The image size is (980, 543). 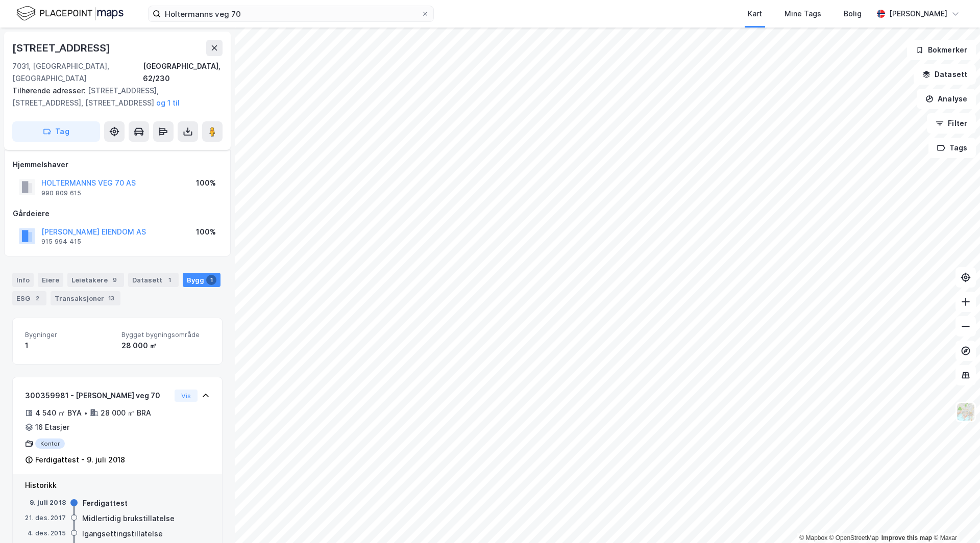 I want to click on div: Info, so click(x=23, y=280).